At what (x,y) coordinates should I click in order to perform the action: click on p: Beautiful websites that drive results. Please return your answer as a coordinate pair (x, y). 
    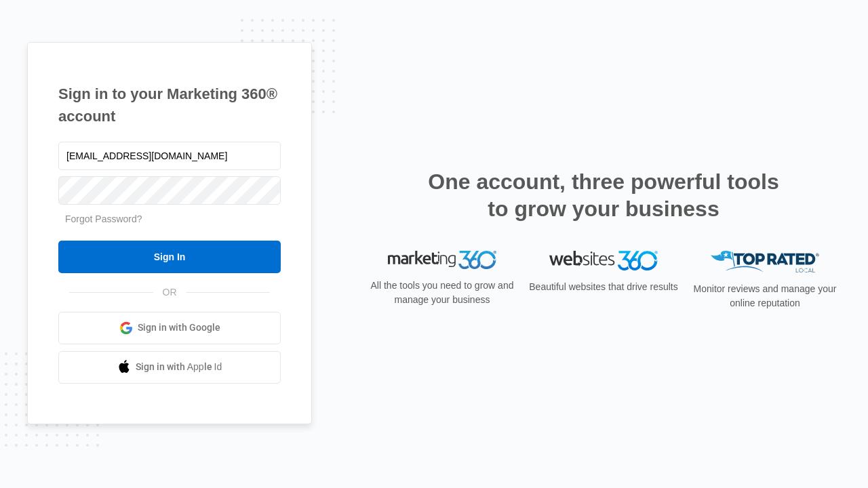
    Looking at the image, I should click on (604, 287).